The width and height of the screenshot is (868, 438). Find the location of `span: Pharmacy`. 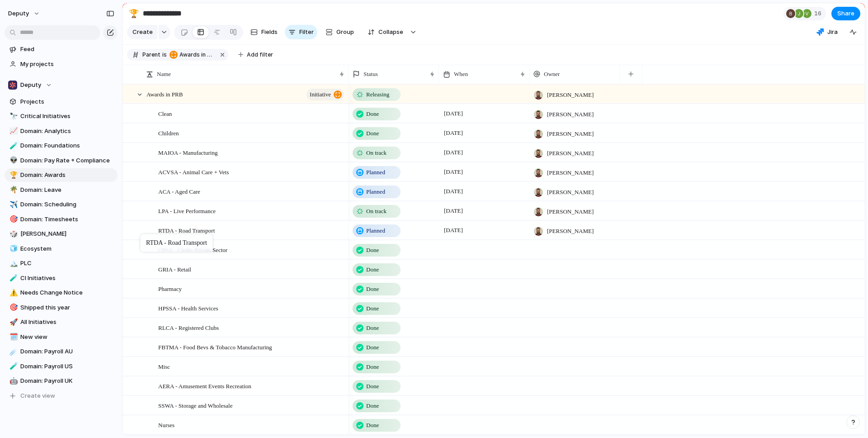

span: Pharmacy is located at coordinates (170, 288).